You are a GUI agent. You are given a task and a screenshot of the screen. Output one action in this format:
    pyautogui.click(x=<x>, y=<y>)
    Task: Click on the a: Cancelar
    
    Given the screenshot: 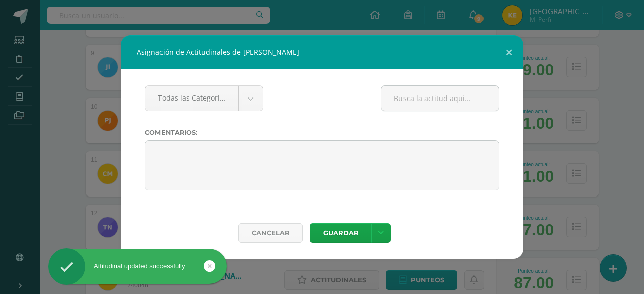 What is the action you would take?
    pyautogui.click(x=271, y=233)
    